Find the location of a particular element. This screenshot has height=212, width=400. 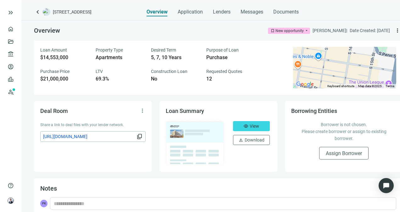

span: content_copy is located at coordinates (140, 136).